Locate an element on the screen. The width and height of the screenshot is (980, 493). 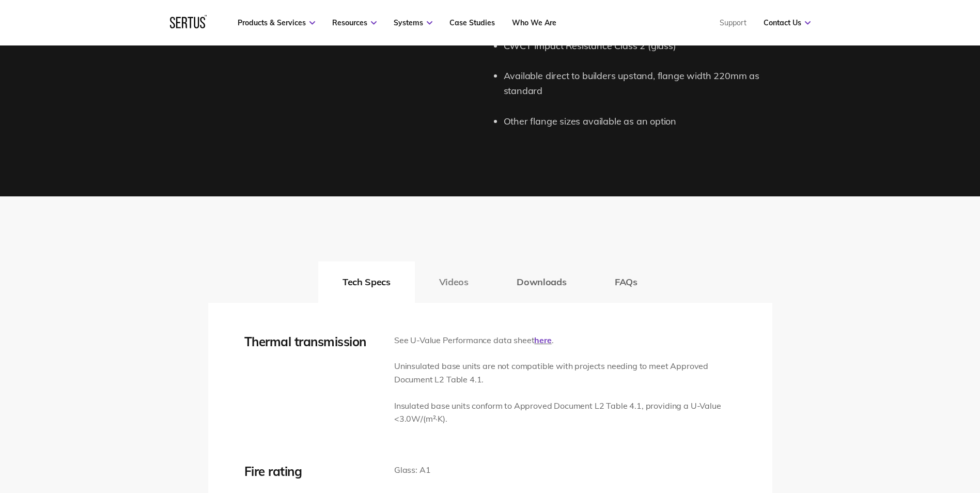
button: Videos is located at coordinates (454, 282).